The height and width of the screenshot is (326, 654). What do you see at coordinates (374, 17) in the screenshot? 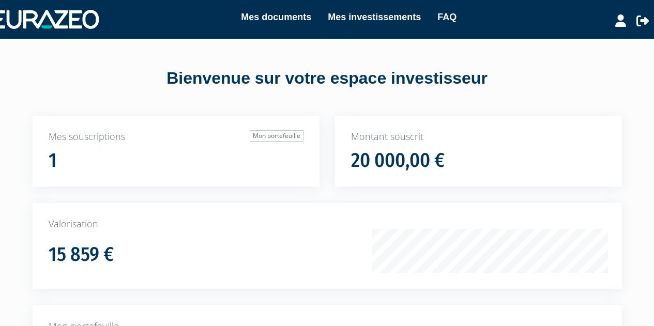
I see `a: Mes investissements` at bounding box center [374, 17].